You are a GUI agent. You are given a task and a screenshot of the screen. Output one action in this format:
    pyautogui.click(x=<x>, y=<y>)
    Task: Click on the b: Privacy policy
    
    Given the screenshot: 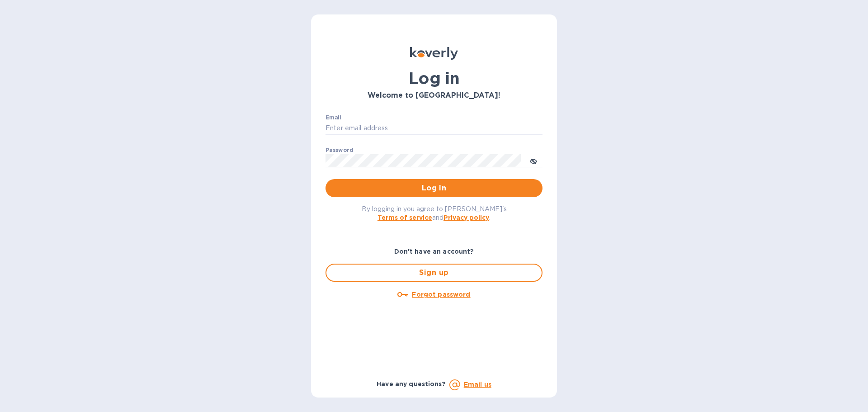 What is the action you would take?
    pyautogui.click(x=466, y=217)
    